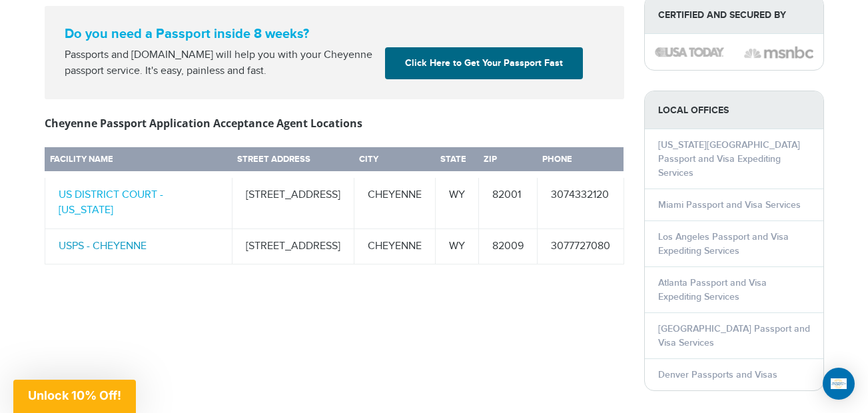 The height and width of the screenshot is (413, 868). I want to click on th: Street Address, so click(293, 161).